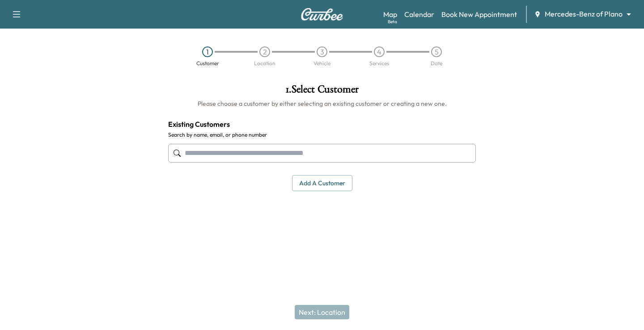 This screenshot has height=330, width=644. What do you see at coordinates (392, 21) in the screenshot?
I see `div: Beta` at bounding box center [392, 21].